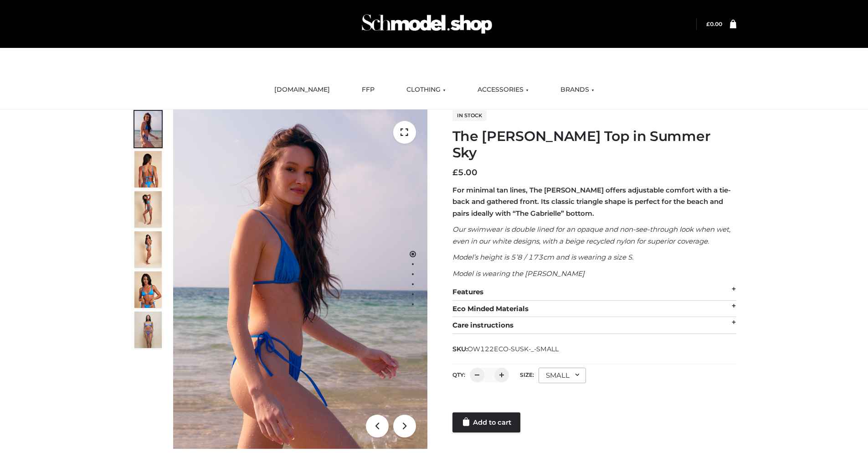 The width and height of the screenshot is (868, 453). I want to click on a: FFP, so click(368, 89).